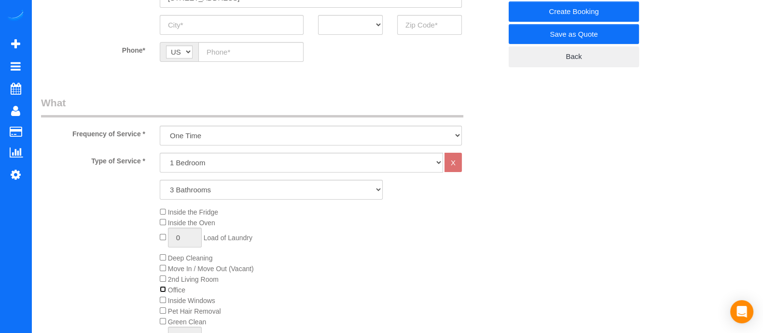 The height and width of the screenshot is (333, 763). I want to click on span: Move In / Move Out (Vacant), so click(211, 268).